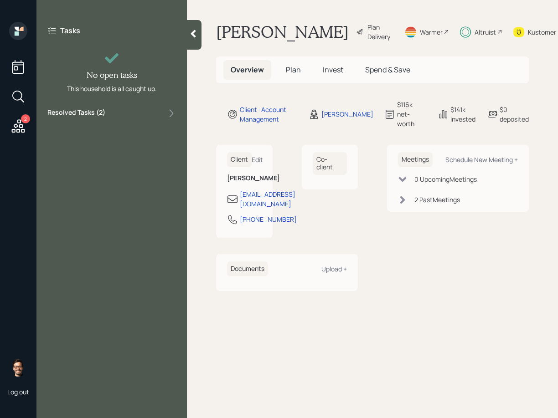 This screenshot has height=418, width=558. What do you see at coordinates (112, 75) in the screenshot?
I see `h4: No open tasks` at bounding box center [112, 75].